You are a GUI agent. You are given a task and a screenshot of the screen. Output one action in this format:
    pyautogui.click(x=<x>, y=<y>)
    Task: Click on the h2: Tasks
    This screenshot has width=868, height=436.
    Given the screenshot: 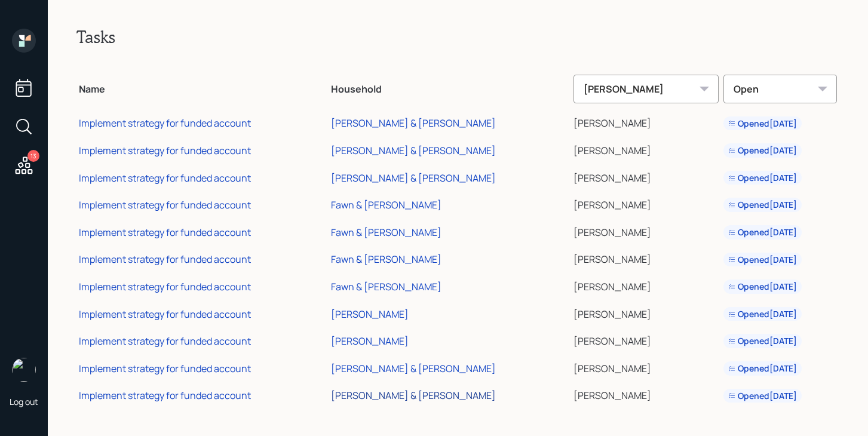 What is the action you would take?
    pyautogui.click(x=458, y=37)
    